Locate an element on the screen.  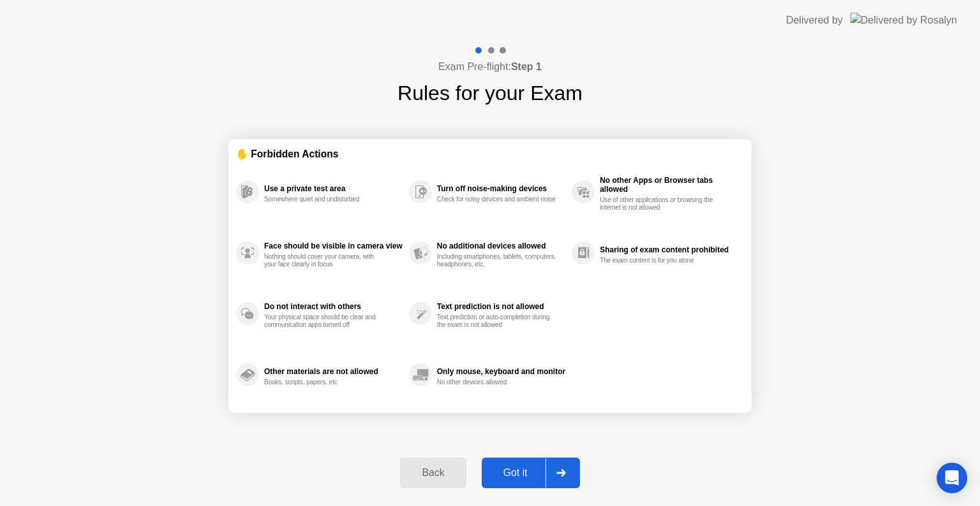
div: No additional devices allowed is located at coordinates (501, 246).